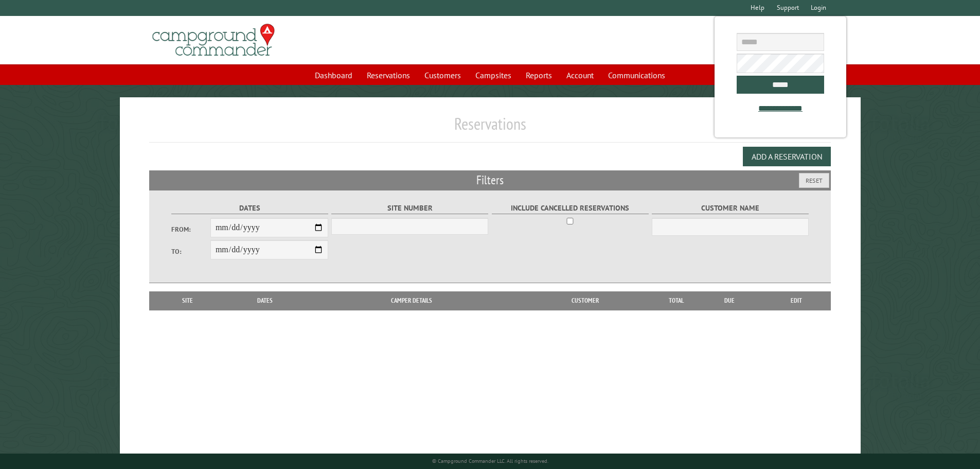 The image size is (980, 469). What do you see at coordinates (814, 180) in the screenshot?
I see `button: Reset` at bounding box center [814, 180].